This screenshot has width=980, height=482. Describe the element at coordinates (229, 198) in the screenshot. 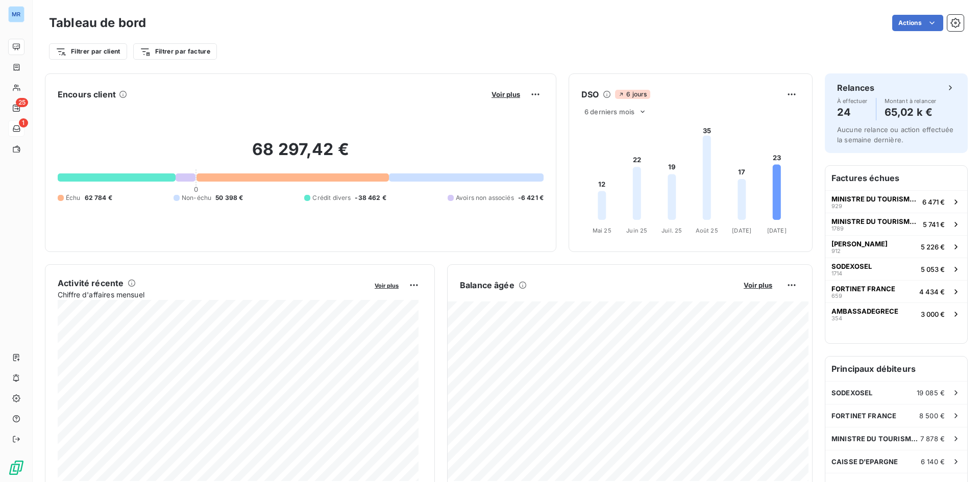

I see `span: 50 398 €` at that location.